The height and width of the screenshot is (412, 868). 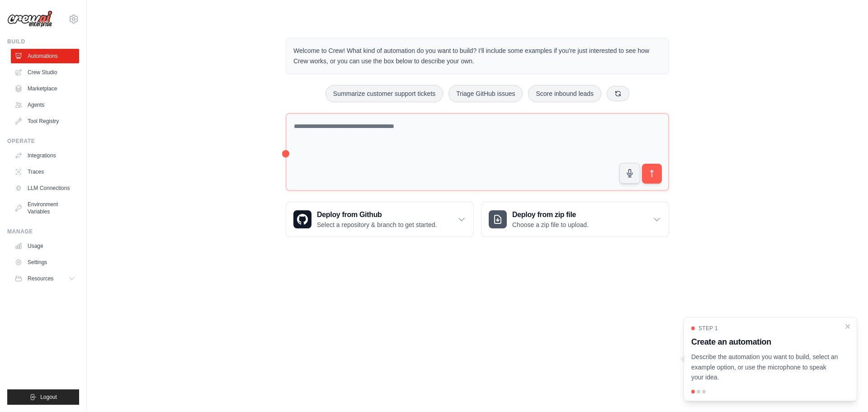 I want to click on p: Describe the automation you want to build, select an example option, or use the microphone to spe..., so click(x=765, y=368).